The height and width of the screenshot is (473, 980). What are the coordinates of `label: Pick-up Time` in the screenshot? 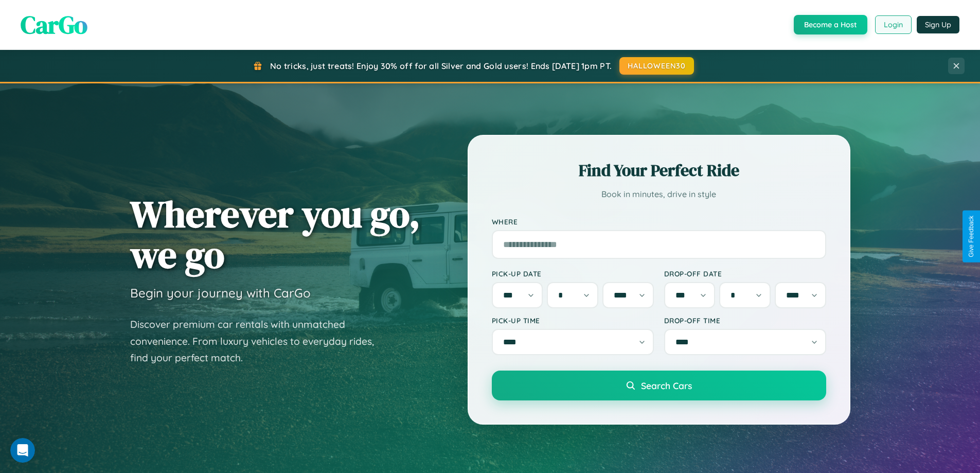 It's located at (572, 320).